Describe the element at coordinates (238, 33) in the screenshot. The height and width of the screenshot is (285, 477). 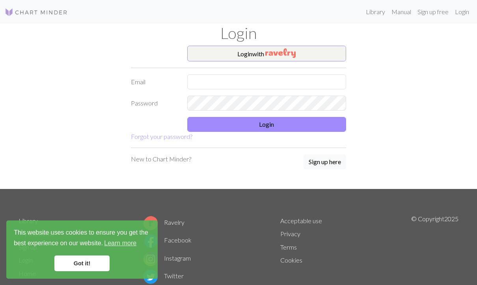
I see `h1: Login` at that location.